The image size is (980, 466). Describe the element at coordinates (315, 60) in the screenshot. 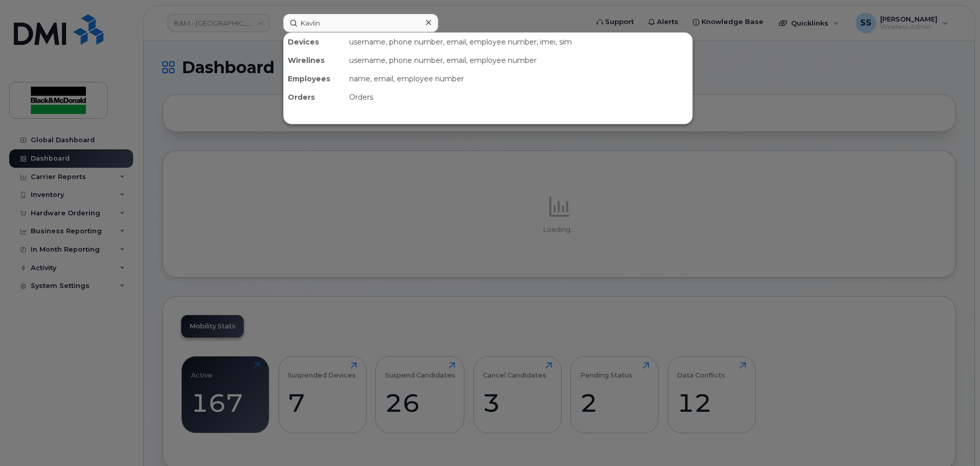

I see `div: Wirelines` at that location.